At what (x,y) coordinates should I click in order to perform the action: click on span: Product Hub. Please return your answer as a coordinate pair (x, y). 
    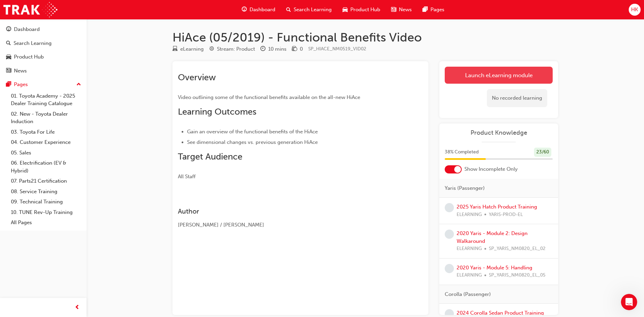
    Looking at the image, I should click on (366, 10).